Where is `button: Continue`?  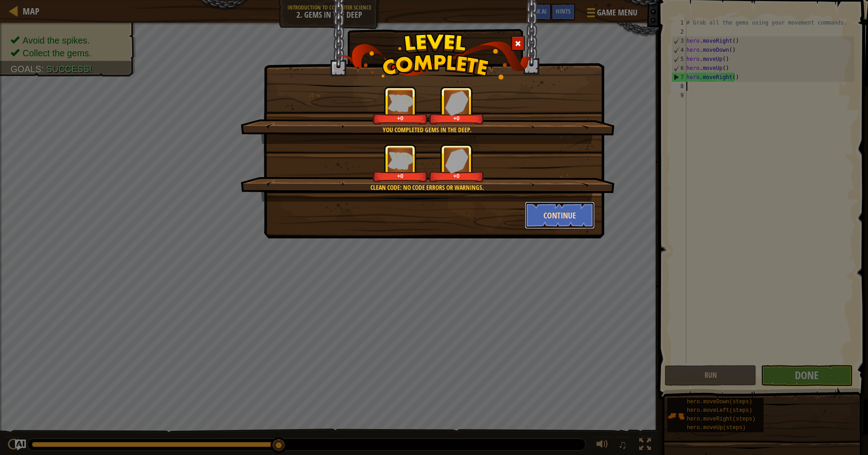
button: Continue is located at coordinates (560, 216).